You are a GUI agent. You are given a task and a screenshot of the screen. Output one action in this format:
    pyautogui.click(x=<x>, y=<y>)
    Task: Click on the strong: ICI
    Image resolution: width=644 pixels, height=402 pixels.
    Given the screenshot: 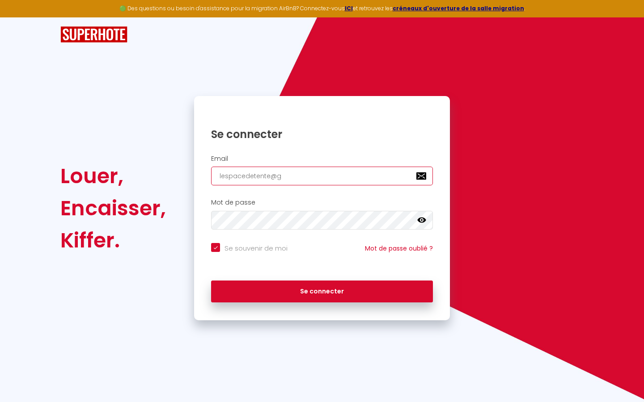 What is the action you would take?
    pyautogui.click(x=349, y=8)
    